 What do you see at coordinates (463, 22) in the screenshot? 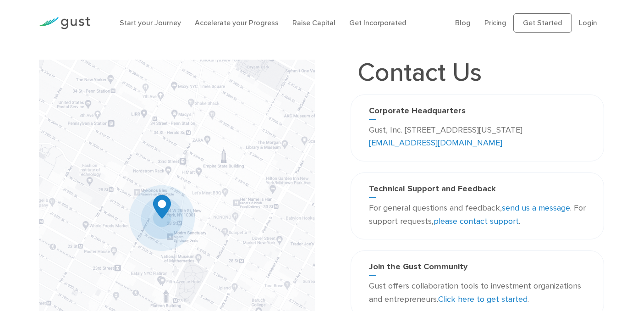
I see `a: Blog` at bounding box center [463, 22].